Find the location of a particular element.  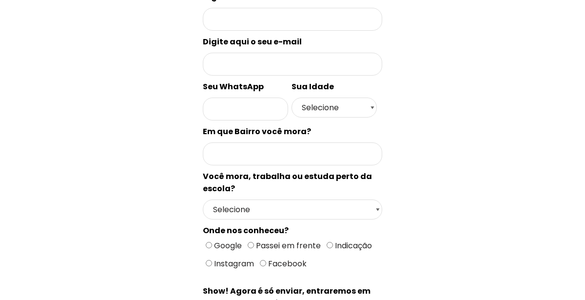

span: Indicação is located at coordinates (352, 245).